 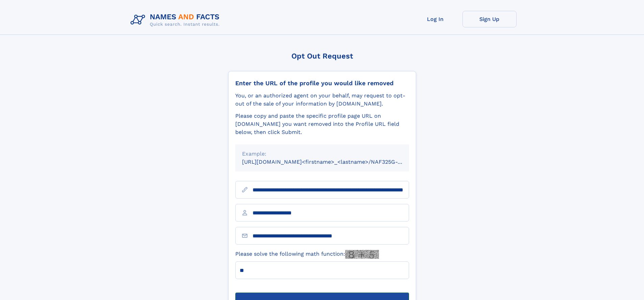 I want to click on div: Opt Out Request, so click(x=322, y=55).